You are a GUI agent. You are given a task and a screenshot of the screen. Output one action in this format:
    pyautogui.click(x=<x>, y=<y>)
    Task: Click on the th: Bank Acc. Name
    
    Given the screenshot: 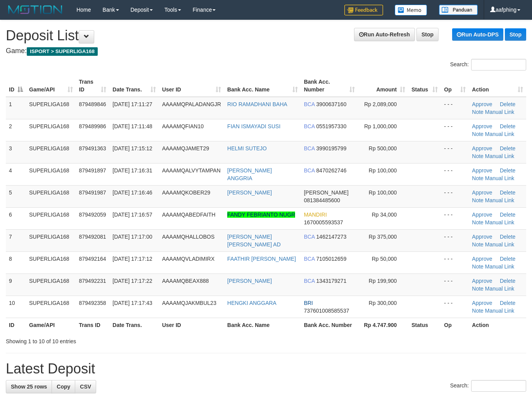 What is the action you would take?
    pyautogui.click(x=263, y=325)
    